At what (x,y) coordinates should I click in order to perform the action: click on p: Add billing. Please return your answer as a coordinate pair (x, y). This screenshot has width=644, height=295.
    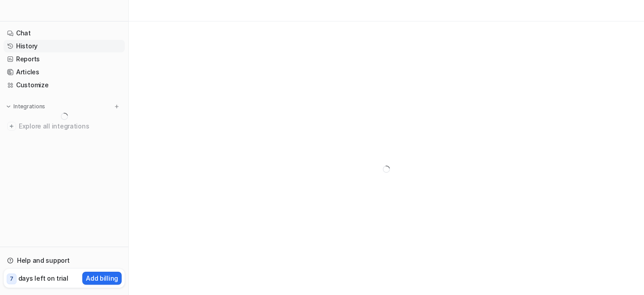
    Looking at the image, I should click on (102, 278).